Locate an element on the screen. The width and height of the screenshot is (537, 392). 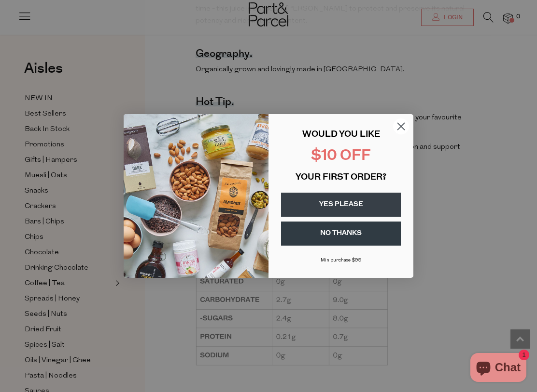
button: YES PLEASE is located at coordinates (340, 205).